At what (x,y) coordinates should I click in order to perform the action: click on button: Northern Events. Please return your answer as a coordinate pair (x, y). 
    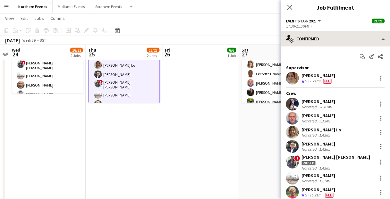
    Looking at the image, I should click on (33, 6).